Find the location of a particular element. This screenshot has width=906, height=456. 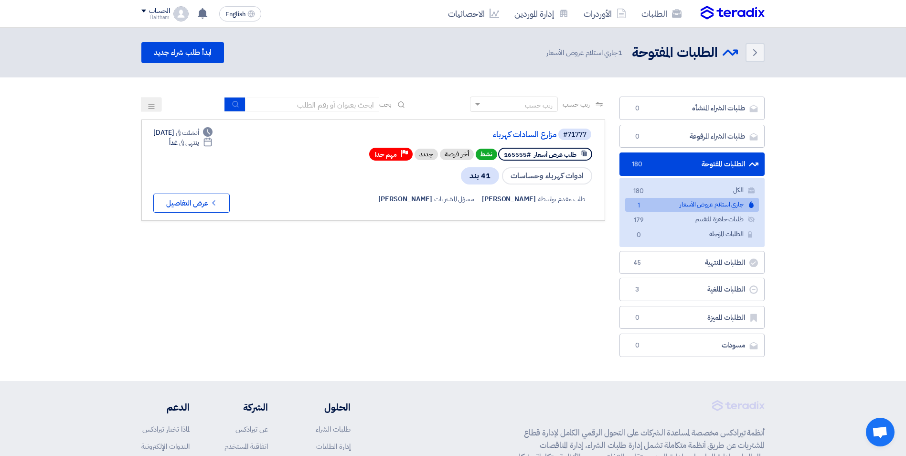

div: جديد is located at coordinates (426, 154).